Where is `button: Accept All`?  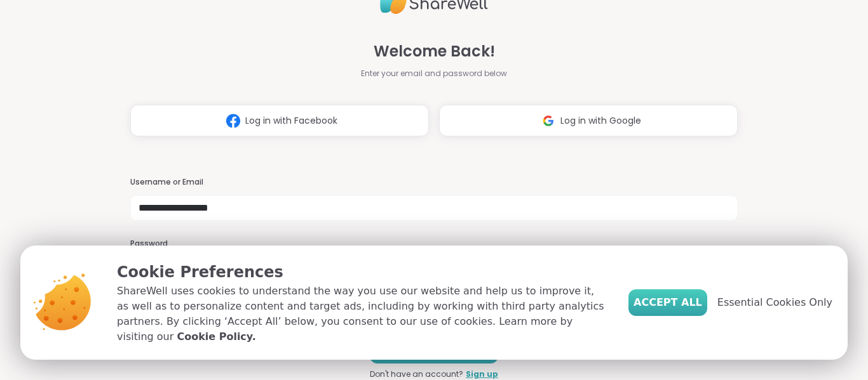
button: Accept All is located at coordinates (668, 303).